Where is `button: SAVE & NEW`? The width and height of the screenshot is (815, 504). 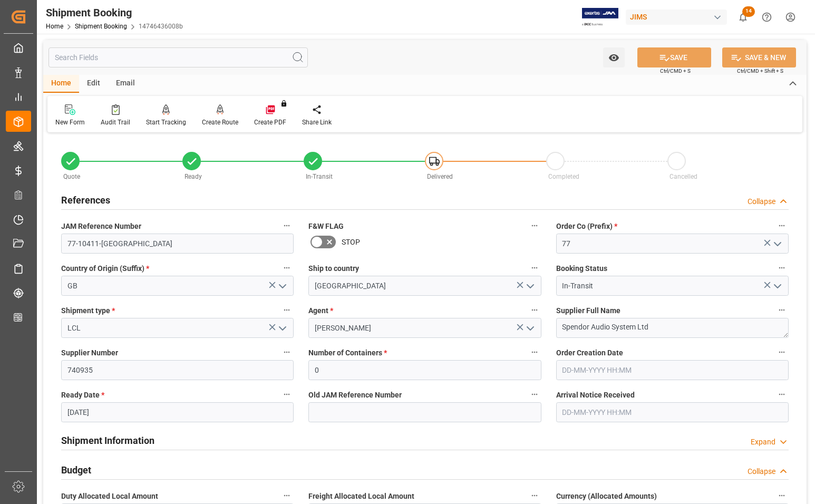
button: SAVE & NEW is located at coordinates (759, 58).